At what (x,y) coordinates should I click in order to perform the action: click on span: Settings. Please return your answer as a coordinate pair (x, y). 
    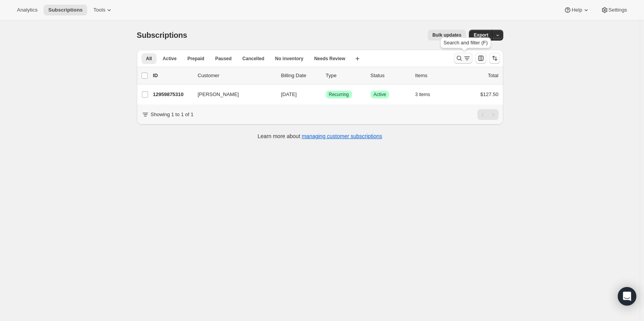
    Looking at the image, I should click on (618, 10).